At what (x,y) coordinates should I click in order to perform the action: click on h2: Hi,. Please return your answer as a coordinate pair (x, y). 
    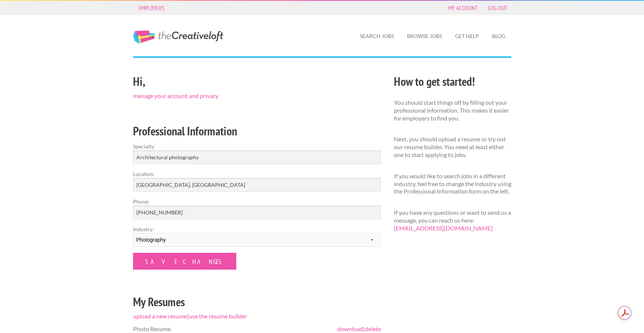
    Looking at the image, I should click on (257, 81).